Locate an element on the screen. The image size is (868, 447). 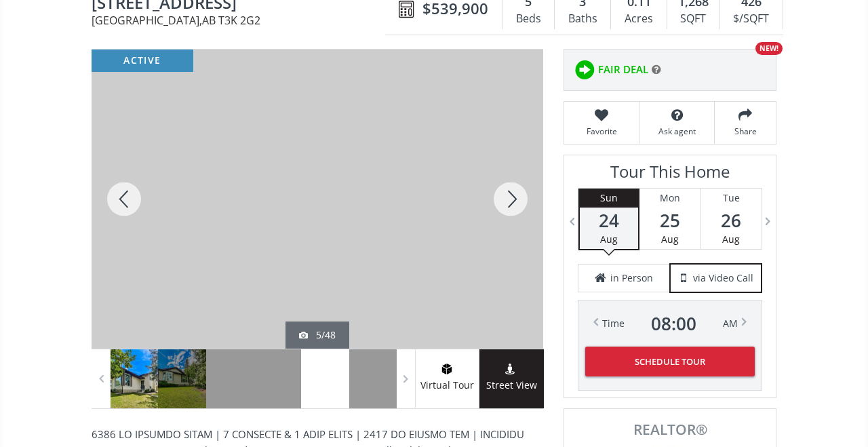
div: Sun is located at coordinates (609, 198).